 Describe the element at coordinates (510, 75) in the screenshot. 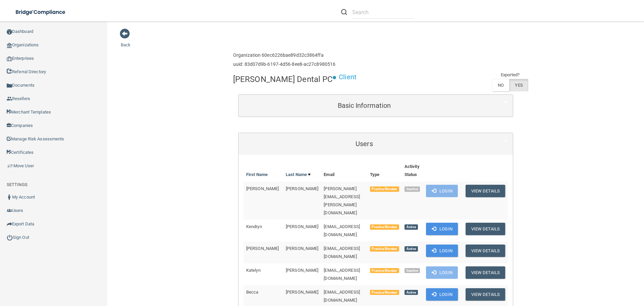

I see `td: Exported?` at that location.